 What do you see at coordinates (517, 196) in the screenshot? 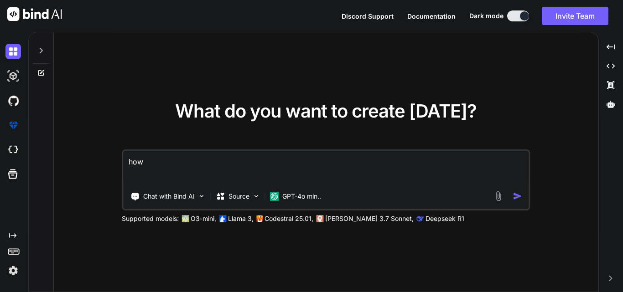
I see `img: icon` at bounding box center [517, 196].